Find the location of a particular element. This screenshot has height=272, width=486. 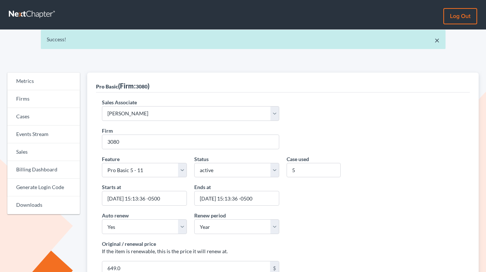

a: Log out is located at coordinates (461, 16).